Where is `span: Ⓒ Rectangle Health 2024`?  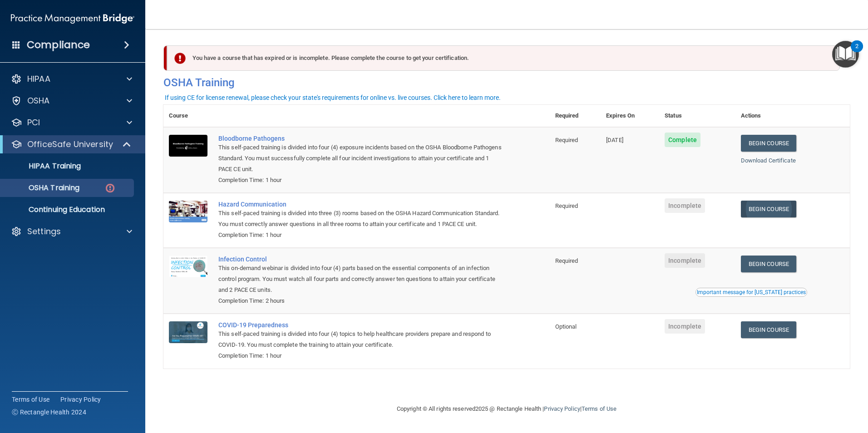 span: Ⓒ Rectangle Health 2024 is located at coordinates (49, 412).